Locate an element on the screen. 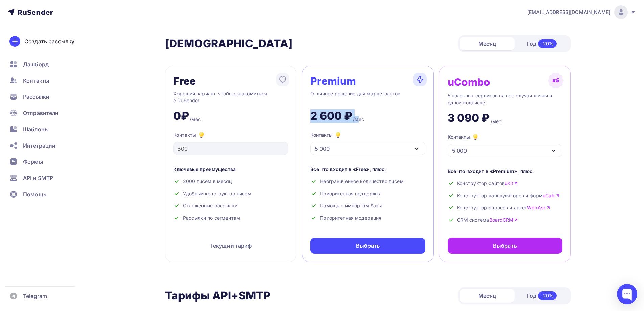 This screenshot has width=644, height=311. span: Интеграции is located at coordinates (39, 145).